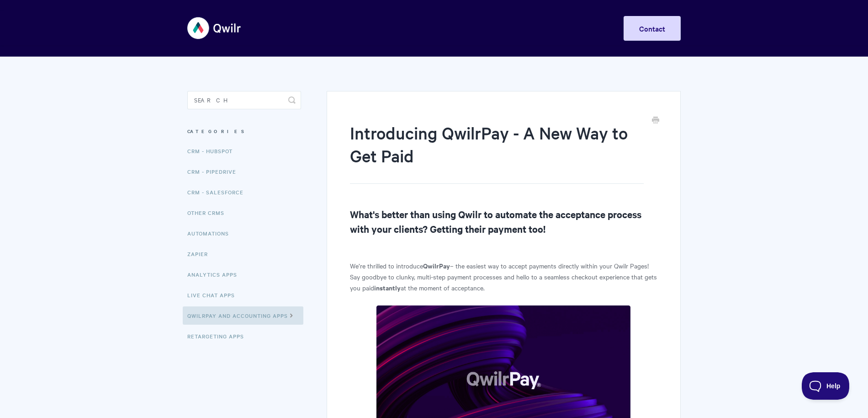  Describe the element at coordinates (387, 287) in the screenshot. I see `strong: instantly` at that location.